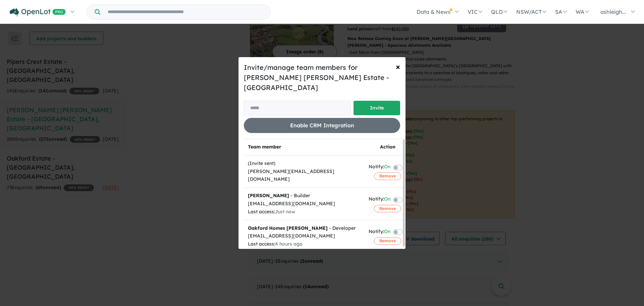  What do you see at coordinates (613, 12) in the screenshot?
I see `span: ashleigh...` at bounding box center [613, 12].